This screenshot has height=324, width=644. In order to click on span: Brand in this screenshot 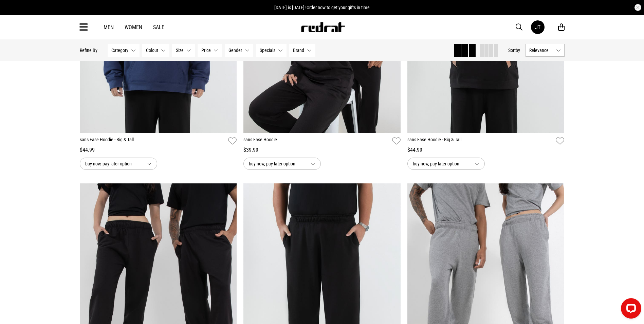, I will do `click(299, 50)`.